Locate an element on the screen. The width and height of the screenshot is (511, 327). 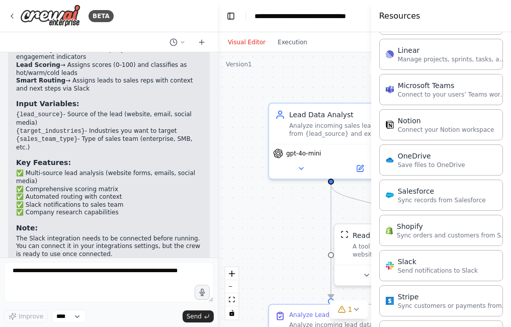
span: Send is located at coordinates (194, 316).